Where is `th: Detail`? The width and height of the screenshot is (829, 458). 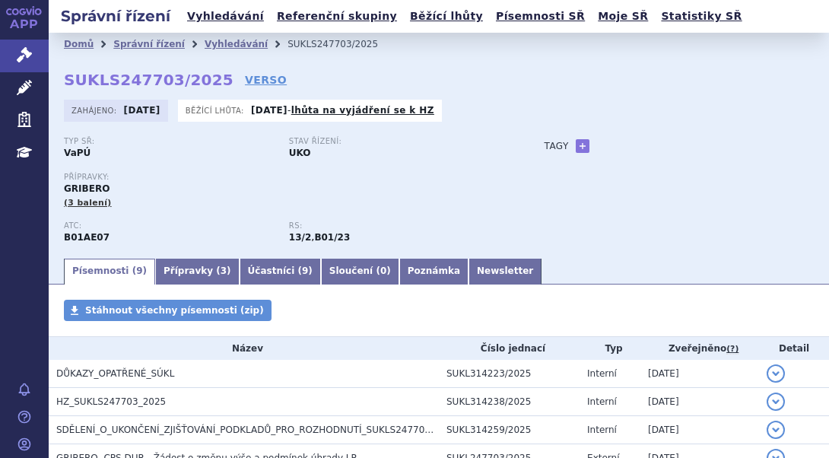 th: Detail is located at coordinates (794, 348).